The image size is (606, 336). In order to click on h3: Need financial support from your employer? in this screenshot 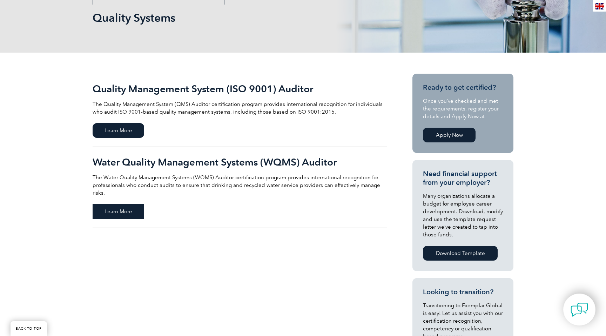, I will do `click(463, 178)`.